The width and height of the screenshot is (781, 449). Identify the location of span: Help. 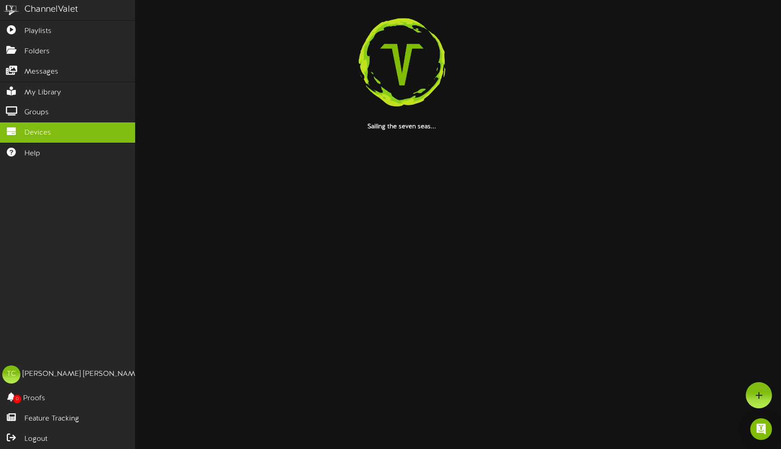
(32, 154).